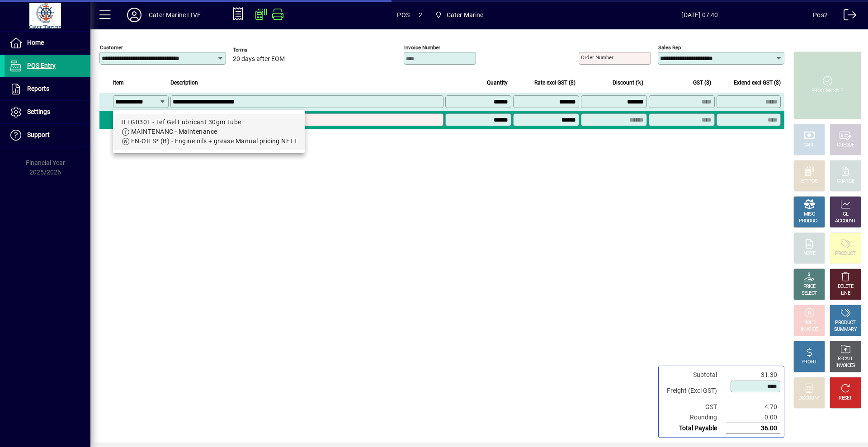  Describe the element at coordinates (820, 15) in the screenshot. I see `div: Pos2` at that location.